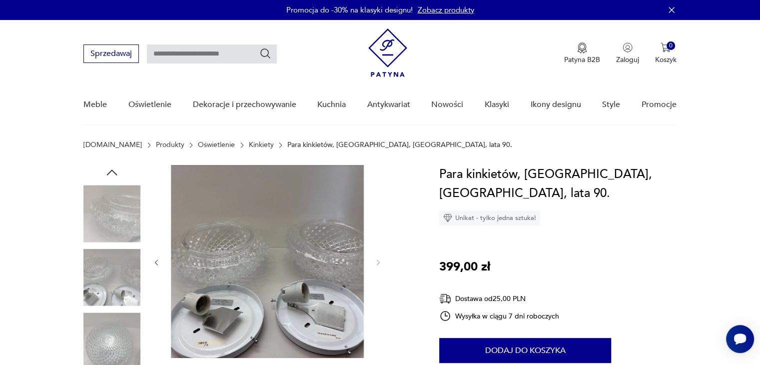 This screenshot has width=760, height=365. I want to click on img: Ikona koszyka, so click(665, 47).